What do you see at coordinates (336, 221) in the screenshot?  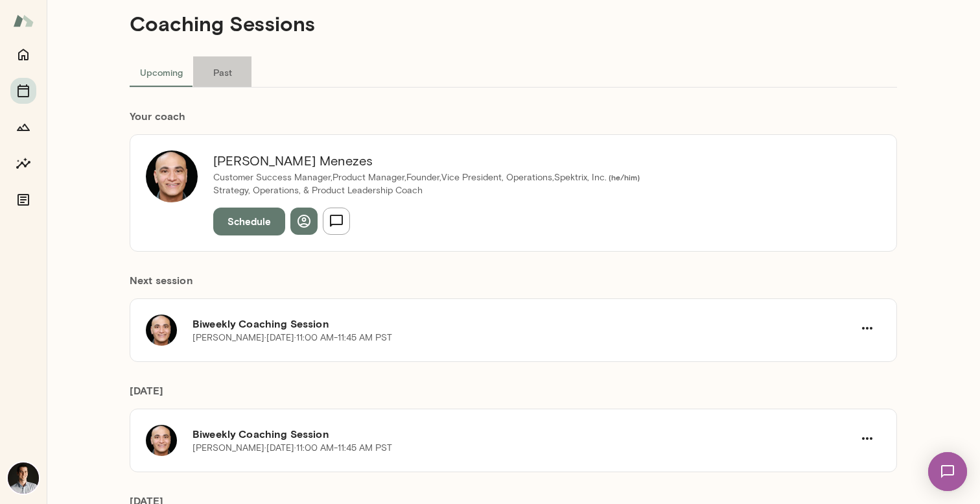 I see `button: Send message` at bounding box center [336, 221].